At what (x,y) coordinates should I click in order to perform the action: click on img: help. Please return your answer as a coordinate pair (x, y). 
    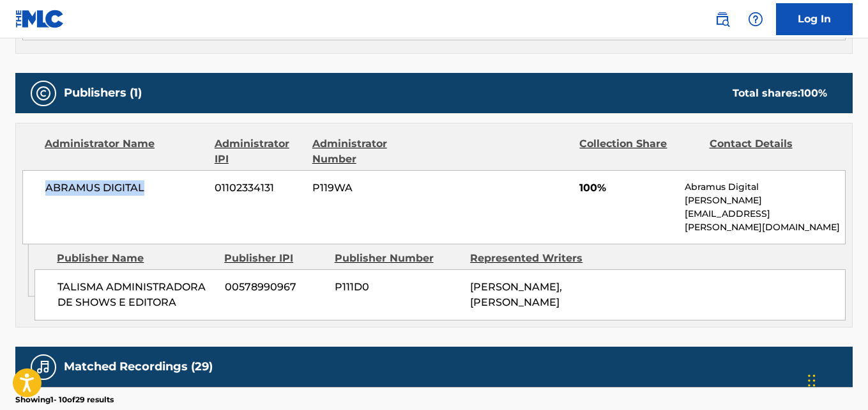
    Looking at the image, I should click on (755, 19).